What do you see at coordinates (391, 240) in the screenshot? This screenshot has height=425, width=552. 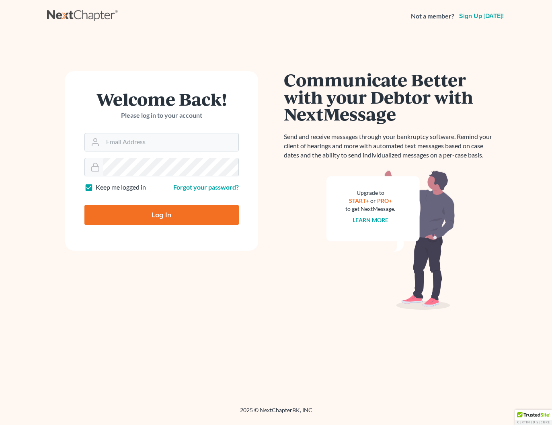 I see `img: nextmessage_bg-59042aed3d76b12b5cd301f8e5b87938c9018125f34e5fa2b7a6b67550977c72.svg` at bounding box center [391, 240].